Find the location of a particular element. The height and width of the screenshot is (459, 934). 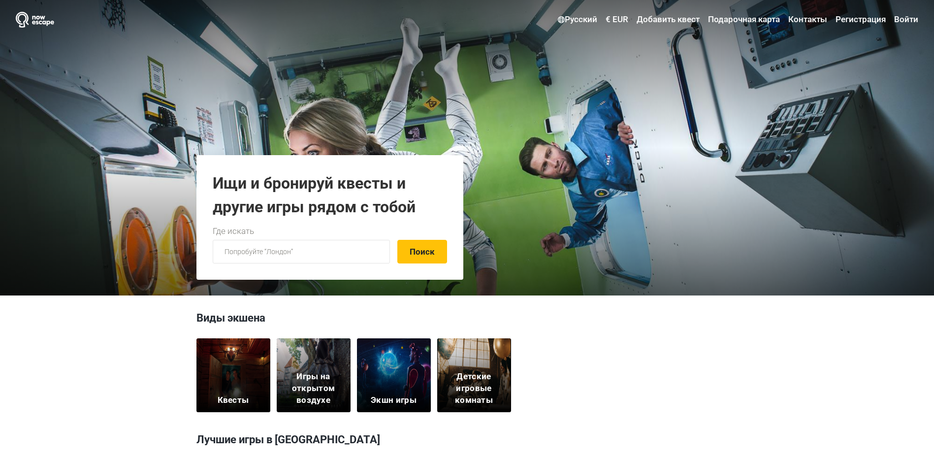

a: Экшн игры is located at coordinates (394, 375).